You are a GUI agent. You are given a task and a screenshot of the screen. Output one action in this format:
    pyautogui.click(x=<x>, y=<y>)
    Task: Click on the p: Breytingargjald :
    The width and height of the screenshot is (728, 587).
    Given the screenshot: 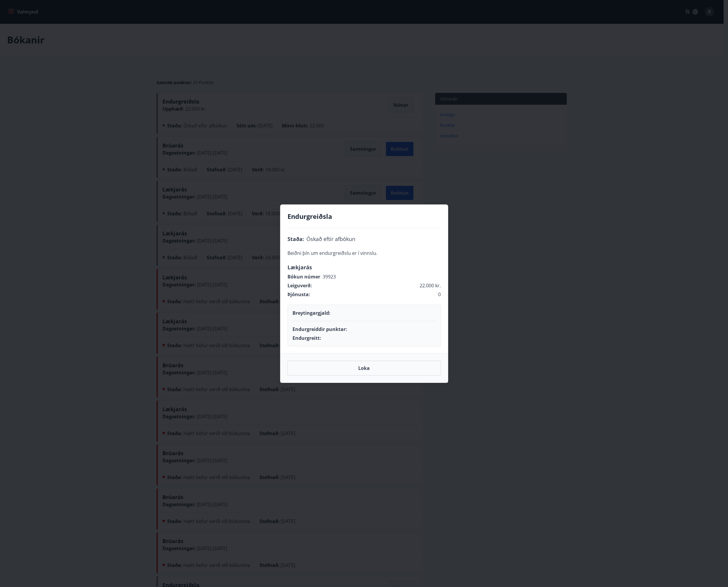 What is the action you would take?
    pyautogui.click(x=311, y=313)
    